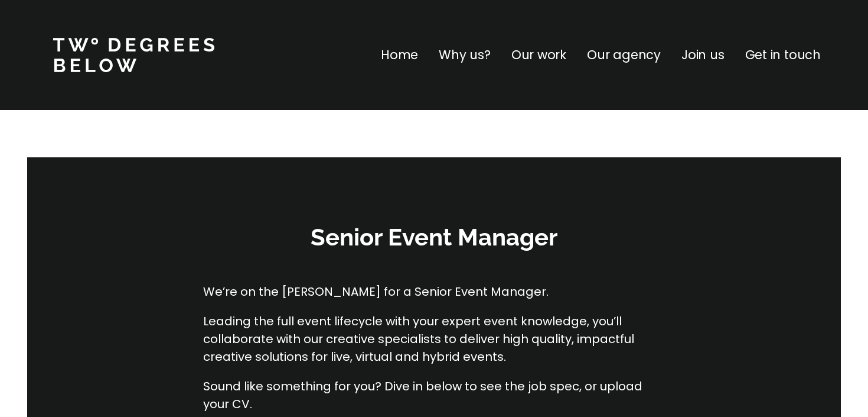 The image size is (868, 417). I want to click on a: Join us, so click(703, 55).